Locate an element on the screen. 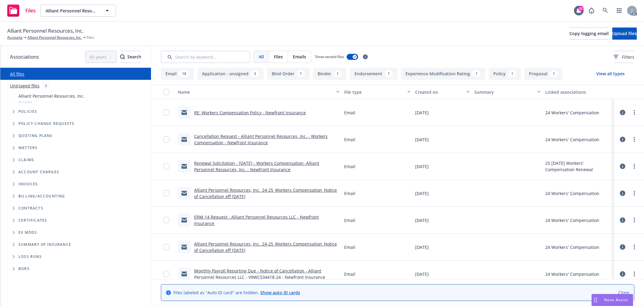  div: Linked associations is located at coordinates (578, 92).